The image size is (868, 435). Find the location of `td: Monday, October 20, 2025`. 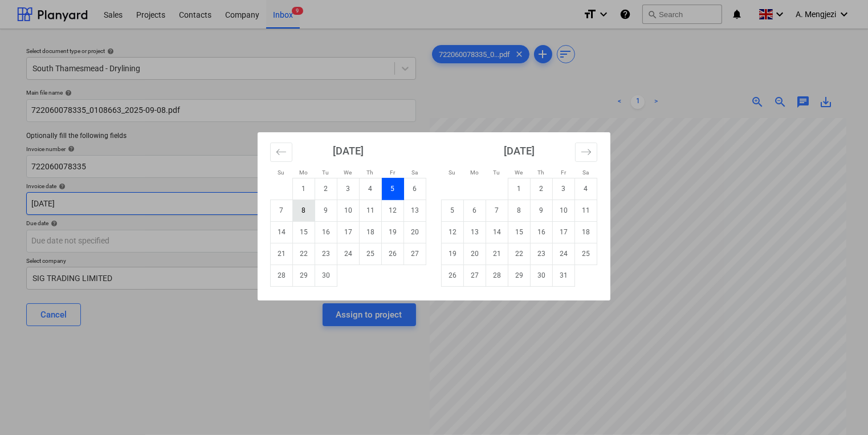

td: Monday, October 20, 2025 is located at coordinates (475, 253).